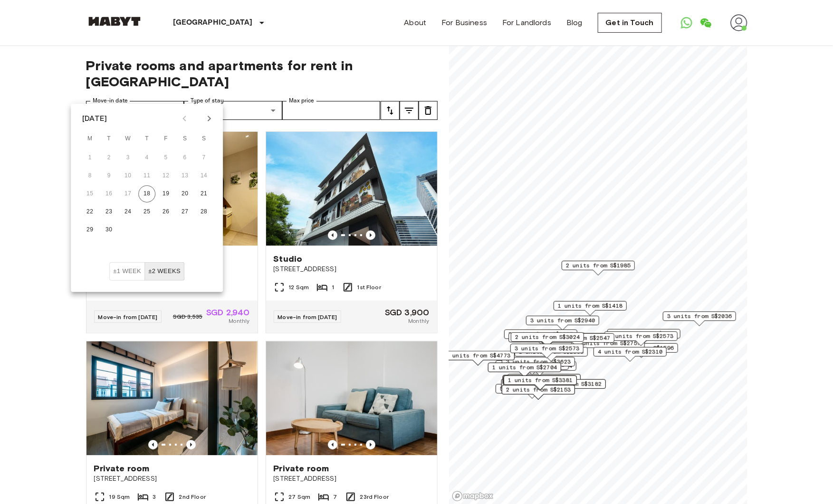 The width and height of the screenshot is (833, 504). I want to click on span: 3 units from S$3623, so click(538, 362).